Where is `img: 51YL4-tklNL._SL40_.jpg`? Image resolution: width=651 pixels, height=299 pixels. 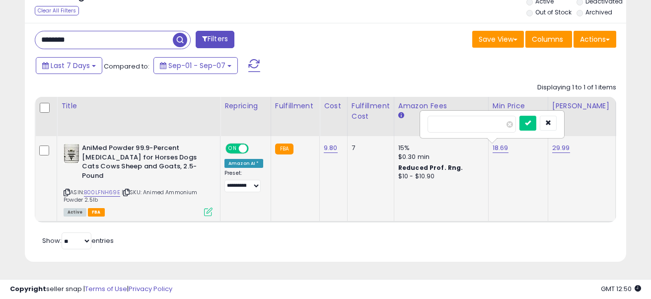 img: 51YL4-tklNL._SL40_.jpg is located at coordinates (71, 153).